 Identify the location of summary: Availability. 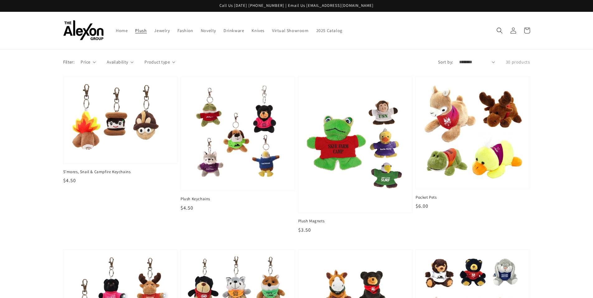
(120, 62).